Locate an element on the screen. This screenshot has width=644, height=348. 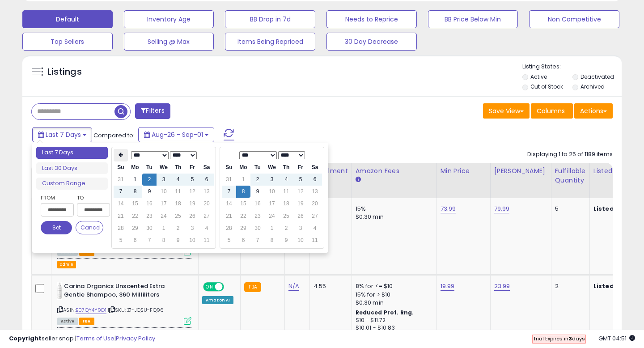
span: 2025-09-9 04:51 GMT is located at coordinates (617, 338).